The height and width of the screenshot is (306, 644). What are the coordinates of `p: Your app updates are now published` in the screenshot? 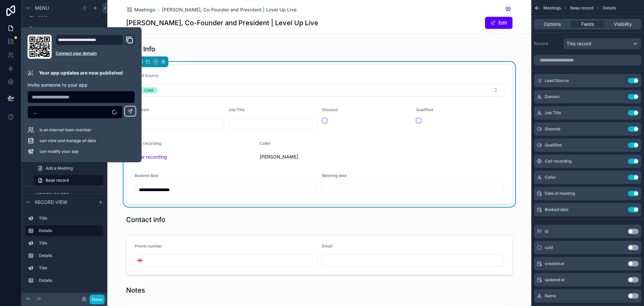 It's located at (81, 73).